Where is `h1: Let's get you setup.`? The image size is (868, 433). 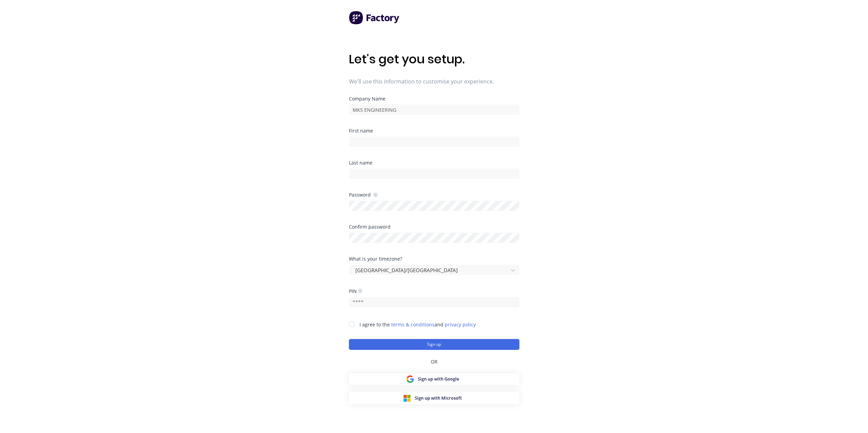
h1: Let's get you setup. is located at coordinates (434, 59).